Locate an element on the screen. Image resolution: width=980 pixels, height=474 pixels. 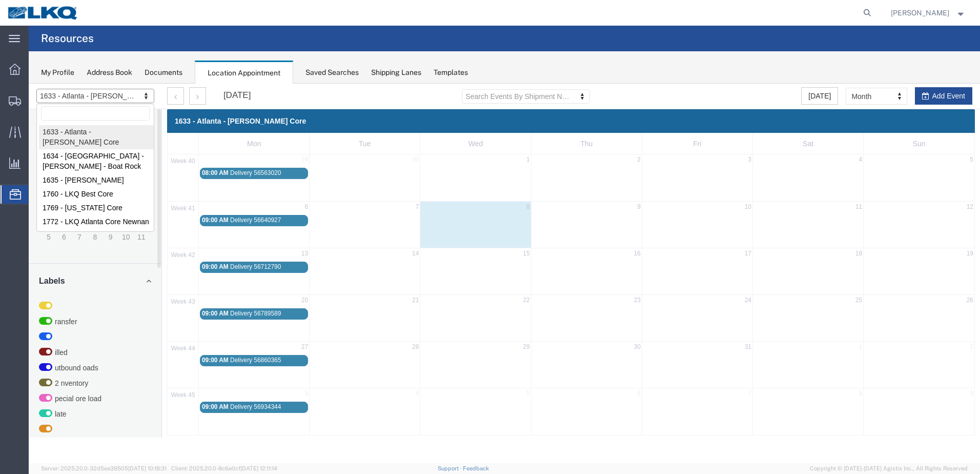
div: Documents is located at coordinates (163, 72).